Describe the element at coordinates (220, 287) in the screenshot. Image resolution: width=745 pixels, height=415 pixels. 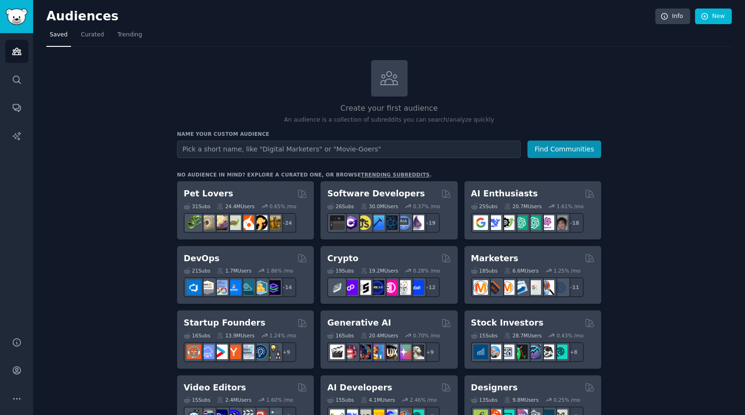
I see `img: Docker_DevOps` at that location.